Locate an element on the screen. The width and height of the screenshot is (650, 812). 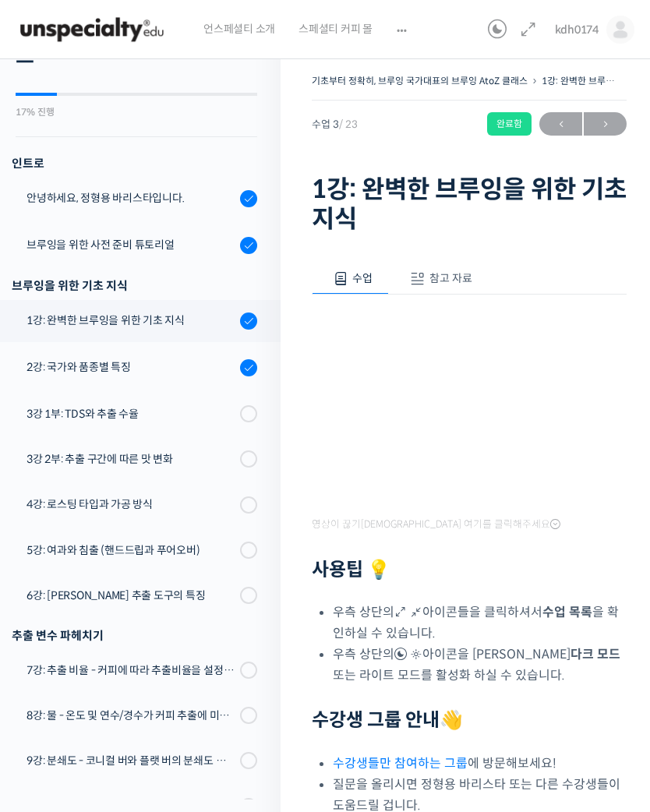
a: ←이전 is located at coordinates (560, 124).